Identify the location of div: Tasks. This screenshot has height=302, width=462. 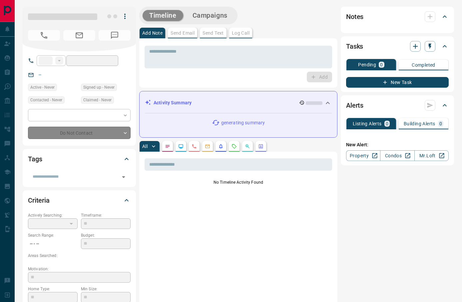
(397, 46).